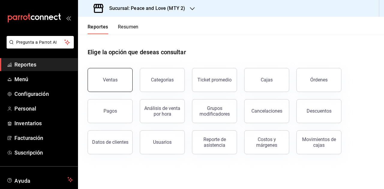  What do you see at coordinates (98, 29) in the screenshot?
I see `button: Reportes` at bounding box center [98, 29].